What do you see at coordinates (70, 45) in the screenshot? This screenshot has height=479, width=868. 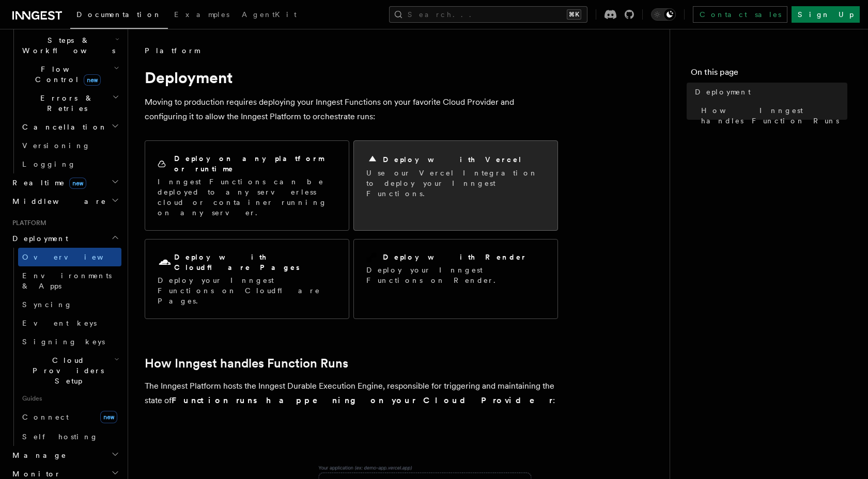 I see `button: Steps & Workflows` at bounding box center [70, 45].